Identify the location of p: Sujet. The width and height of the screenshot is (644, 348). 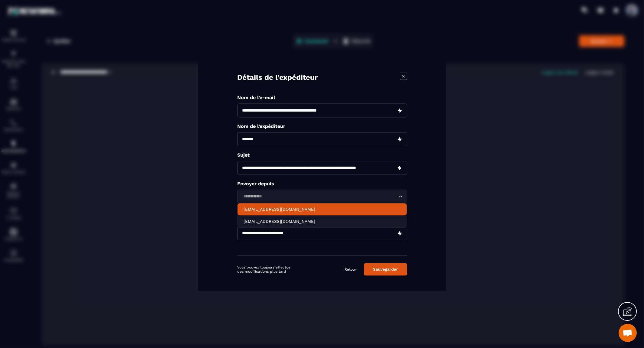
(322, 155).